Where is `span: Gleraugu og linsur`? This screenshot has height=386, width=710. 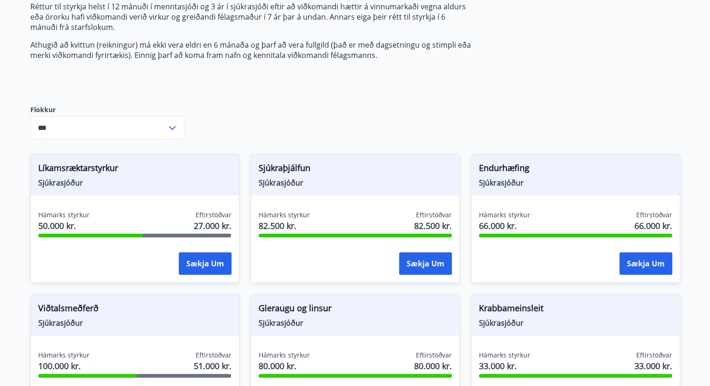
span: Gleraugu og linsur is located at coordinates (355, 310).